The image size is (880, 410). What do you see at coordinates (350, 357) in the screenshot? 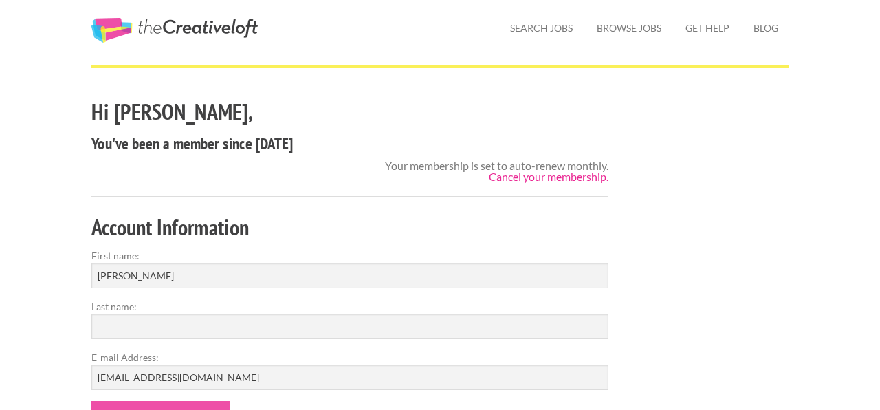
I see `label: E-mail Address:` at bounding box center [350, 357].